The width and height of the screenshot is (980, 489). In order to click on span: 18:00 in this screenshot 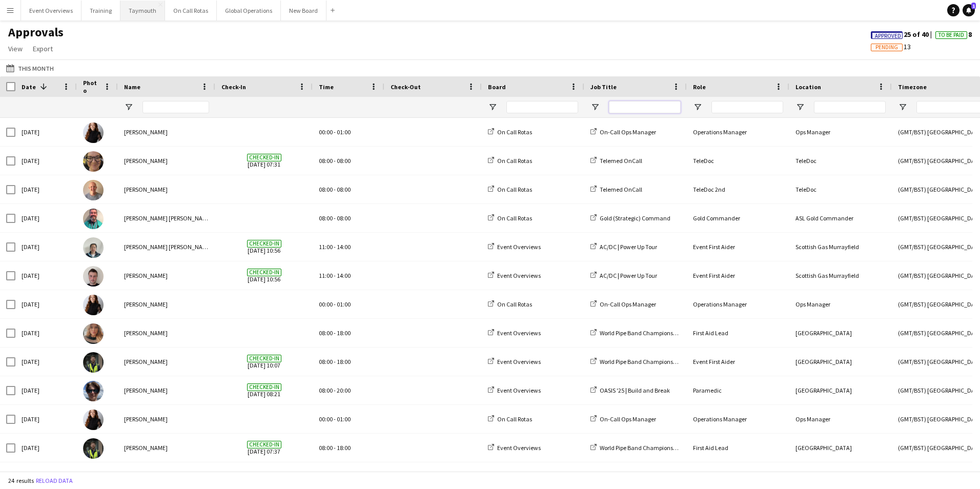, I will do `click(343, 332)`.